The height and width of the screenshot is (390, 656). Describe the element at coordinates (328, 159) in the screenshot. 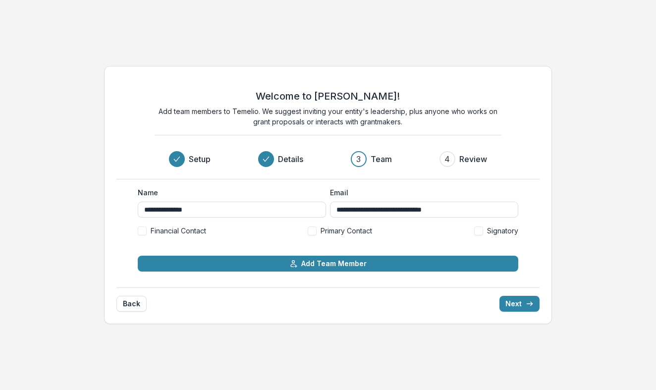

I see `div: Progress` at that location.